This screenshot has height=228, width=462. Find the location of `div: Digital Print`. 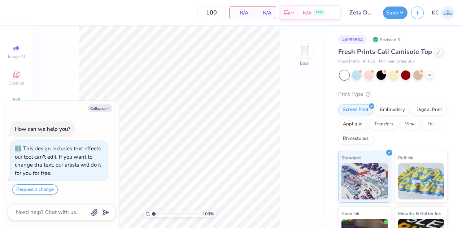

div: Digital Print is located at coordinates (429, 110).